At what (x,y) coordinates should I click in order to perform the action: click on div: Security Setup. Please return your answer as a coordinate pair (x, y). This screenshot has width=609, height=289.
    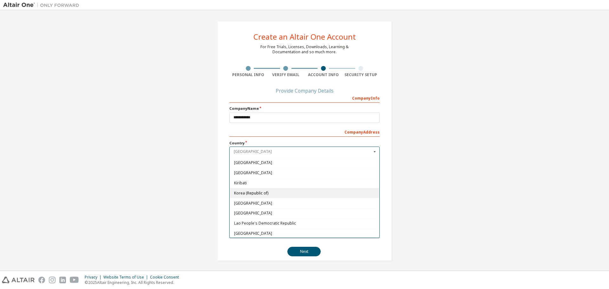
    Looking at the image, I should click on (361, 75).